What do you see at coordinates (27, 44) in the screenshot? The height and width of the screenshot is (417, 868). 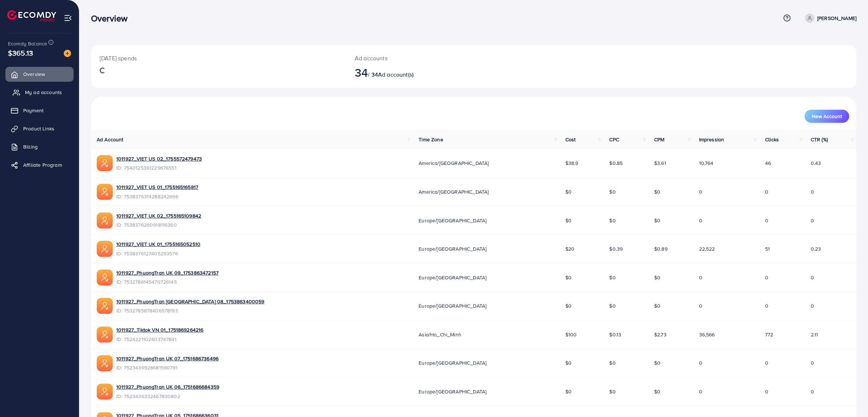 I see `span: Ecomdy Balance` at bounding box center [27, 44].